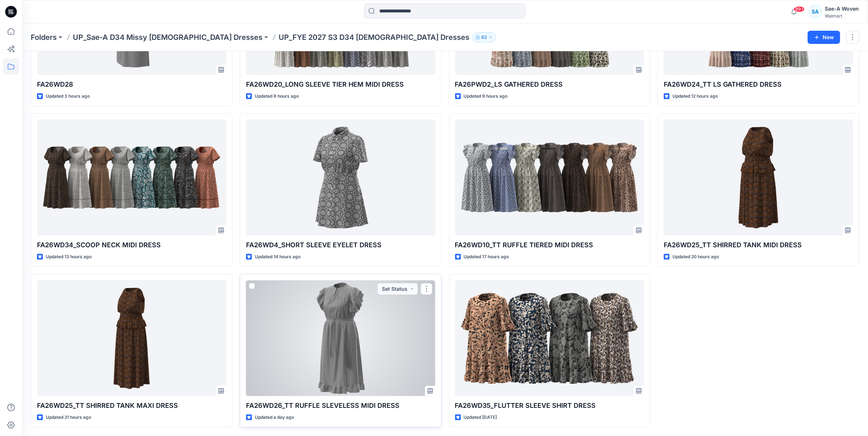 This screenshot has width=868, height=436. What do you see at coordinates (68, 418) in the screenshot?
I see `p: Updated 21 hours ago` at bounding box center [68, 418].